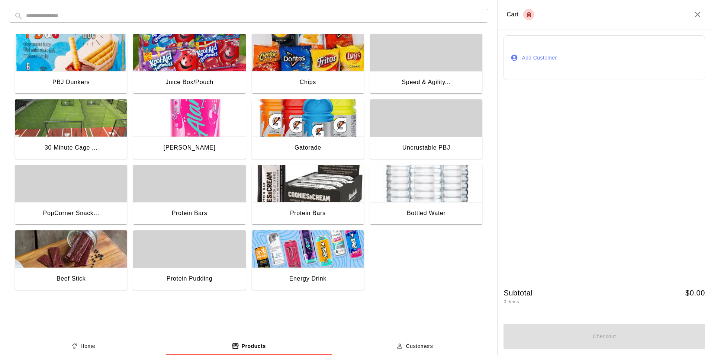 The height and width of the screenshot is (355, 711). Describe the element at coordinates (189, 52) in the screenshot. I see `img: Juice Box/Pouch` at that location.